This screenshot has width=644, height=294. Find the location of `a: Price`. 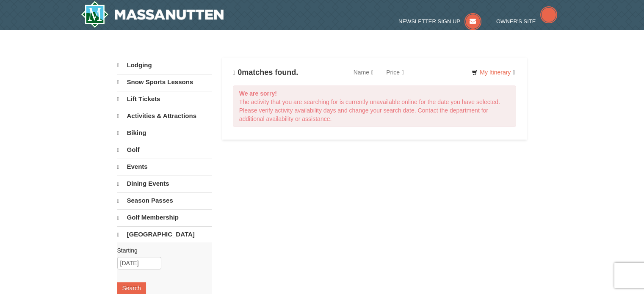

a: Price is located at coordinates (395, 72).